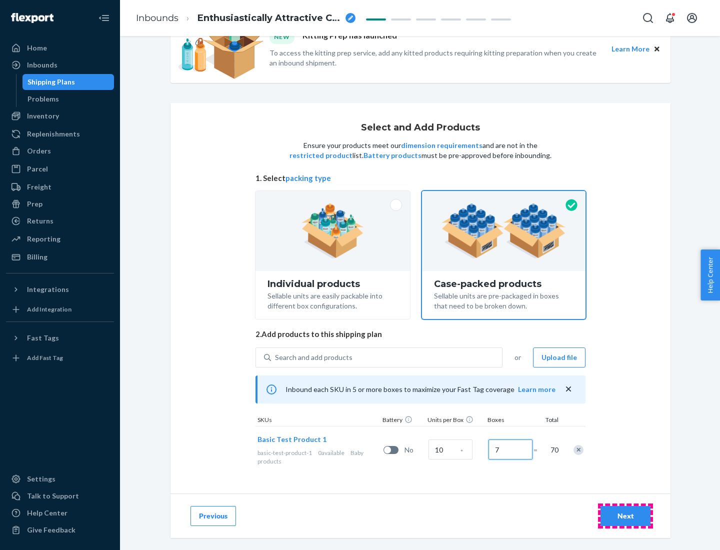 The width and height of the screenshot is (720, 550). I want to click on button: Basic Test Product 1, so click(292, 439).